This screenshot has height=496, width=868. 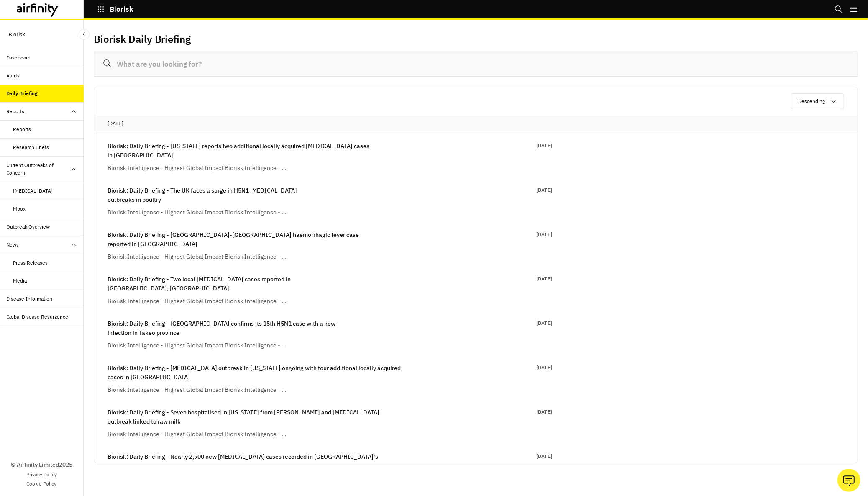 I want to click on button: Close Sidebar, so click(x=84, y=34).